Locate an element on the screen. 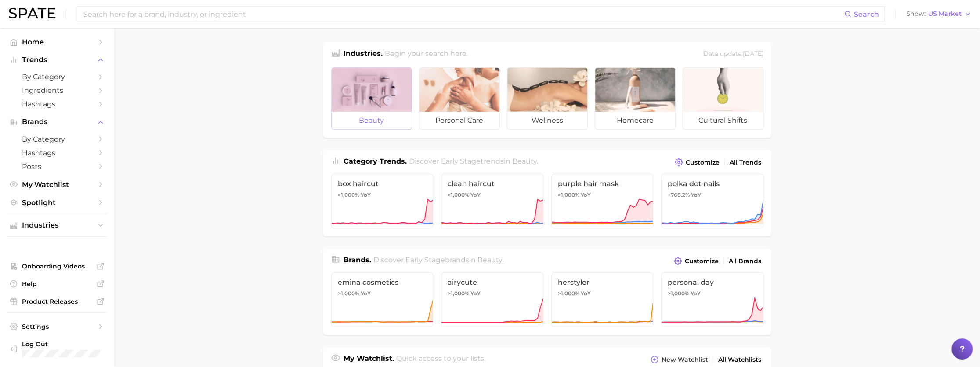 The height and width of the screenshot is (367, 980). span: Discover Early Stage brands in . is located at coordinates (438, 260).